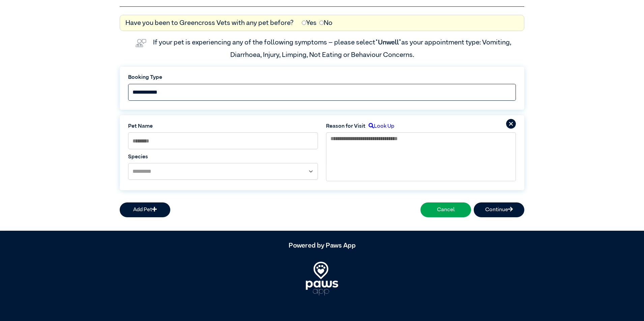 The width and height of the screenshot is (644, 321). What do you see at coordinates (141, 43) in the screenshot?
I see `img: vet` at bounding box center [141, 43].